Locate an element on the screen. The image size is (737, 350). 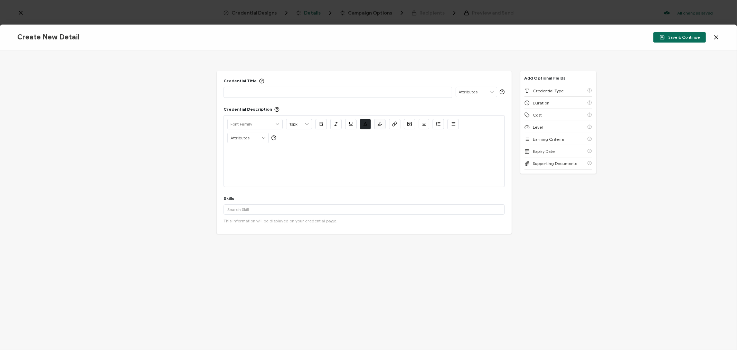
div: Chat Widget is located at coordinates (720, 333).